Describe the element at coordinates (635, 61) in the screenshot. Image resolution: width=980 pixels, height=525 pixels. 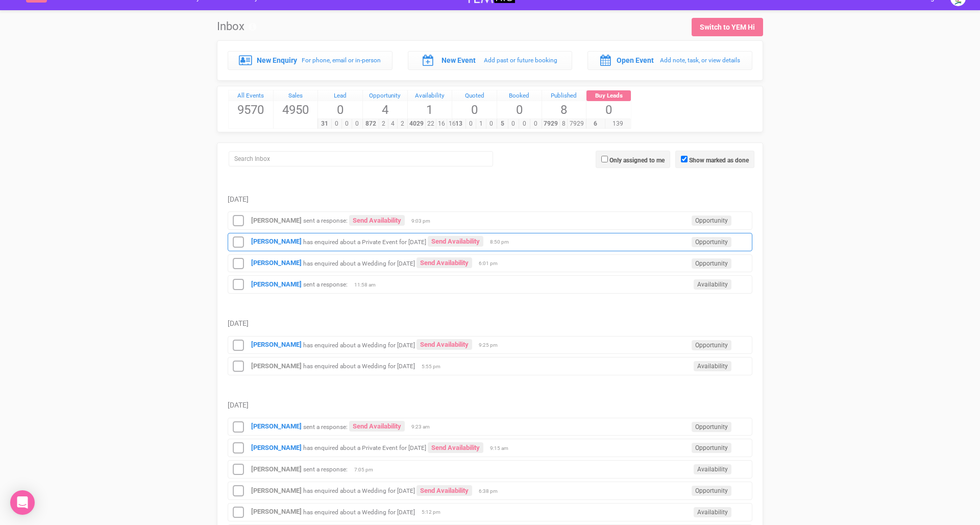
I see `label: Open Event` at that location.